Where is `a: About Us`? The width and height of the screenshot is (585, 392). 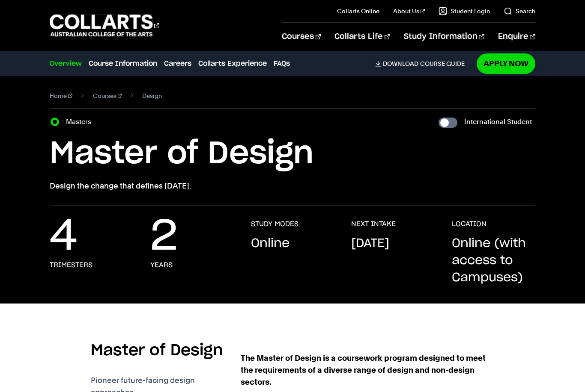
a: About Us is located at coordinates (409, 11).